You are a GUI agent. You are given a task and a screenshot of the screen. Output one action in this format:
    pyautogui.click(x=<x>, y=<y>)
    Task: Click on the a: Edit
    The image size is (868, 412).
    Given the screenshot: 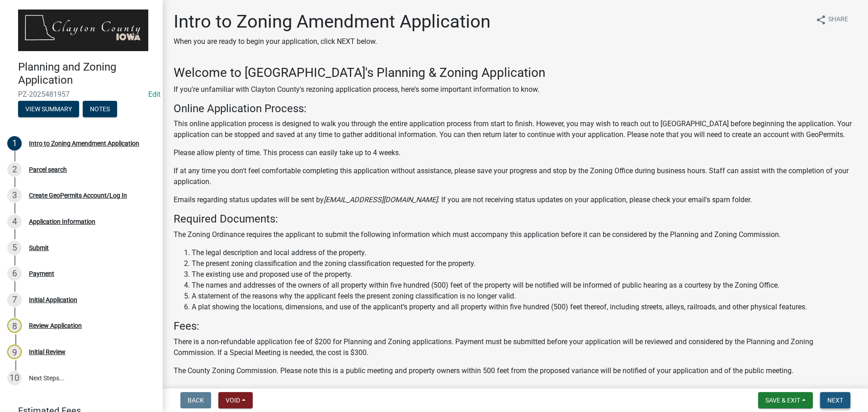 What is the action you would take?
    pyautogui.click(x=154, y=94)
    